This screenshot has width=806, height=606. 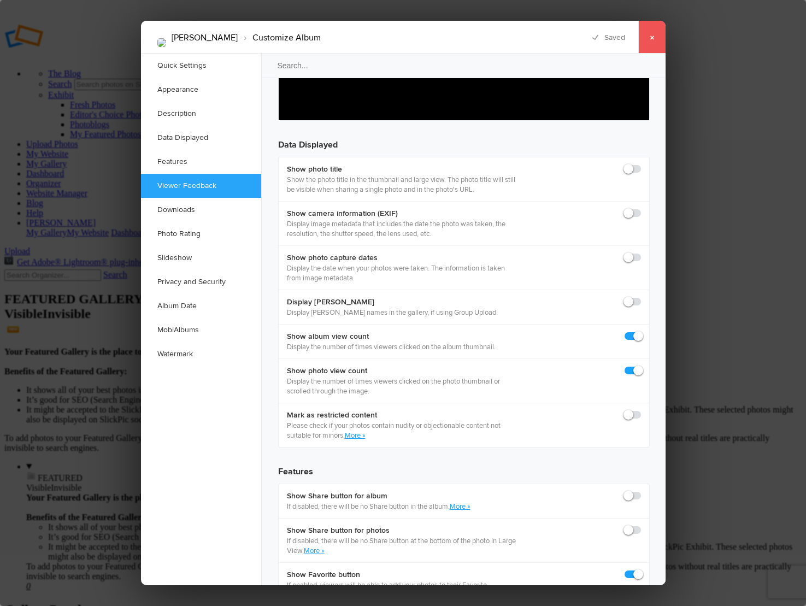 What do you see at coordinates (201, 90) in the screenshot?
I see `a: Appearance` at bounding box center [201, 90].